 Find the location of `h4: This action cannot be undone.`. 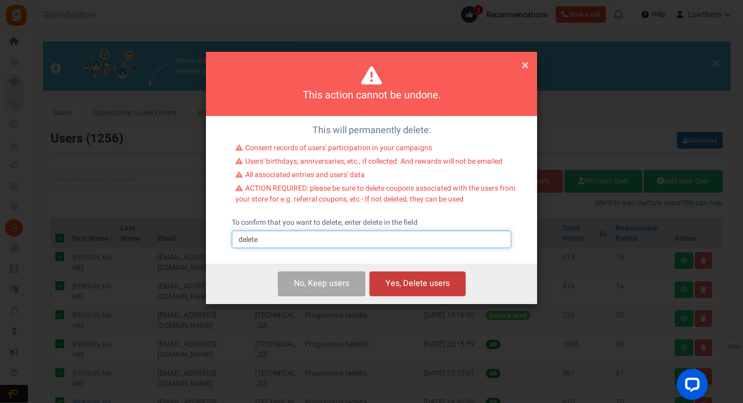

h4: This action cannot be undone. is located at coordinates (372, 95).